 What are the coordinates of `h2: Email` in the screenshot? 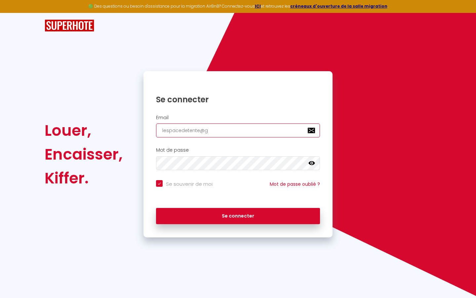 It's located at (238, 117).